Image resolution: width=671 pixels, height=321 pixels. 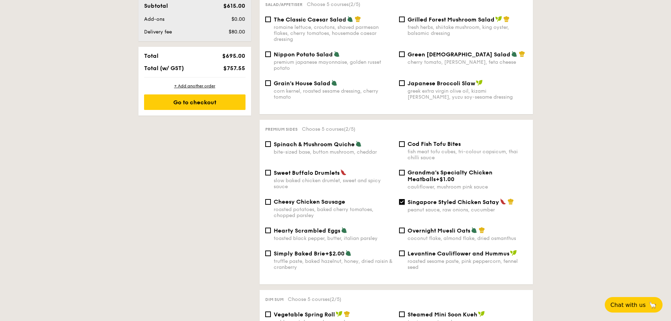 What do you see at coordinates (467, 238) in the screenshot?
I see `div: coconut flake, almond flake, dried osmanthus` at bounding box center [467, 238].